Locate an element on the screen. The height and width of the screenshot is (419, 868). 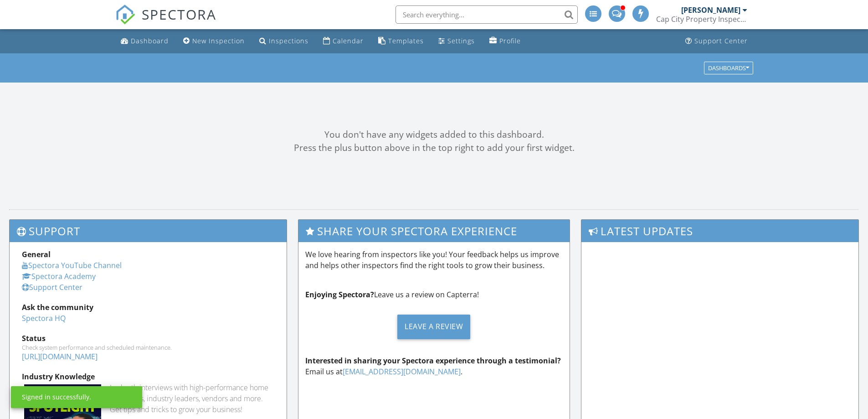
a: Dashboard is located at coordinates (144, 41).